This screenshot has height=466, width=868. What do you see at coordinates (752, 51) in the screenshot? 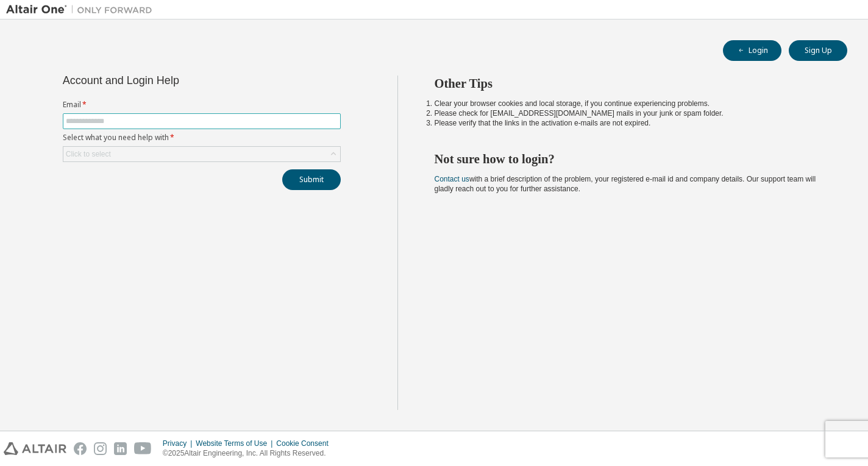
I see `button: Login` at bounding box center [752, 51].